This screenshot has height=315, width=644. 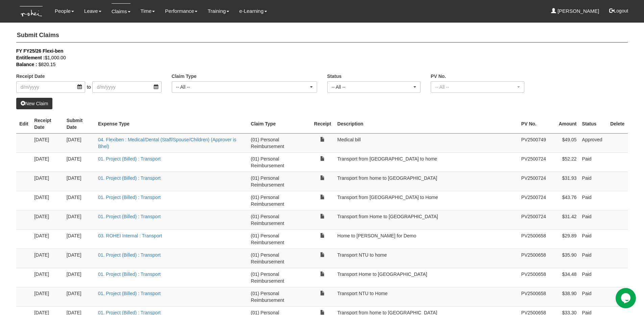 What do you see at coordinates (317, 58) in the screenshot?
I see `div: $1,000.00` at bounding box center [317, 58].